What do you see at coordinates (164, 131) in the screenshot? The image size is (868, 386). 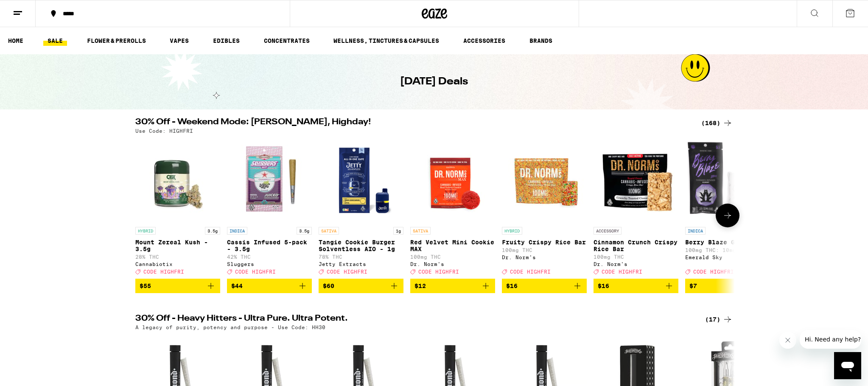 I see `p: Use Code: HIGHFRI` at bounding box center [164, 131].